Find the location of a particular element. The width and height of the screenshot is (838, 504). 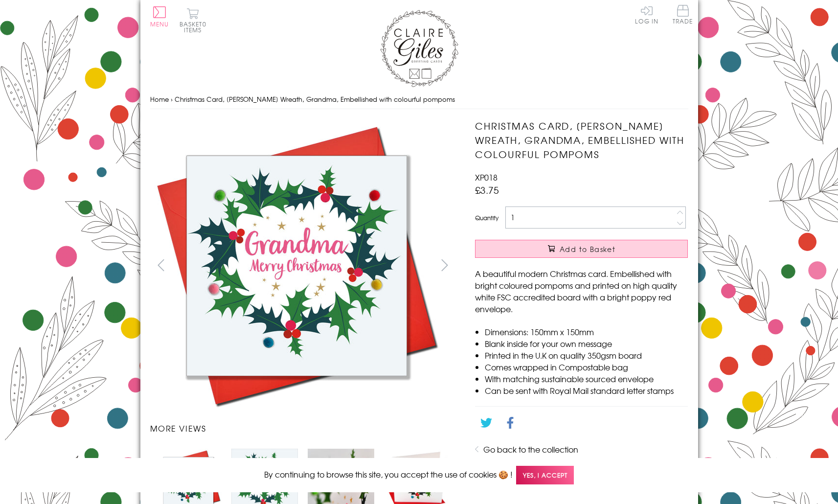

li: Blank inside for your own message is located at coordinates (586, 343).